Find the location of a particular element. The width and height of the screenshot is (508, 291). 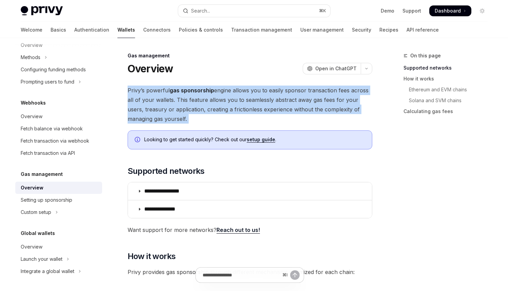

a: User management is located at coordinates (322, 30).